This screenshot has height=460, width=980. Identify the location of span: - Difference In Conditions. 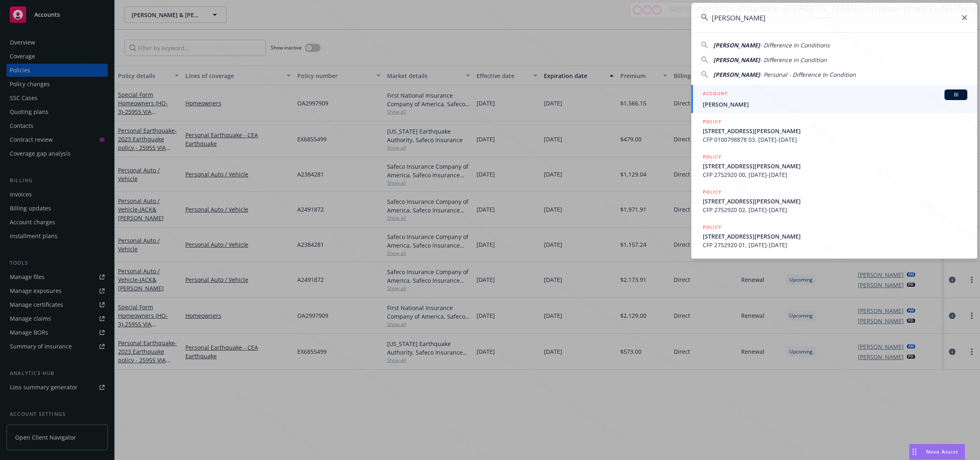
(795, 45).